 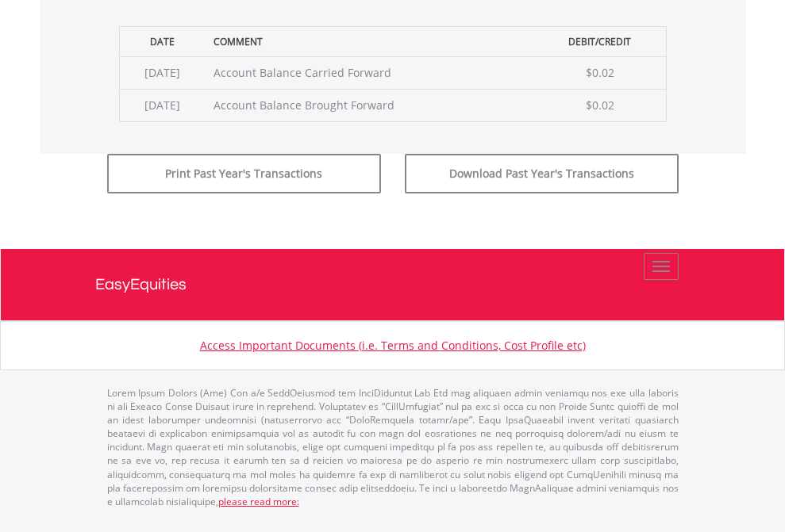 I want to click on a: EasyEquities, so click(x=393, y=285).